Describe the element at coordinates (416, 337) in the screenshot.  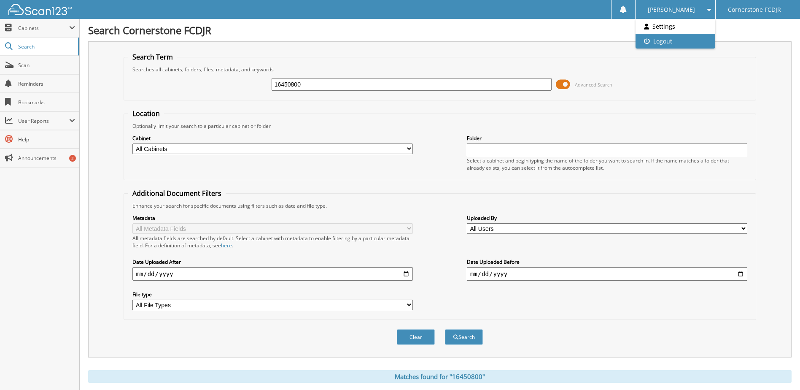
I see `button: Clear` at that location.